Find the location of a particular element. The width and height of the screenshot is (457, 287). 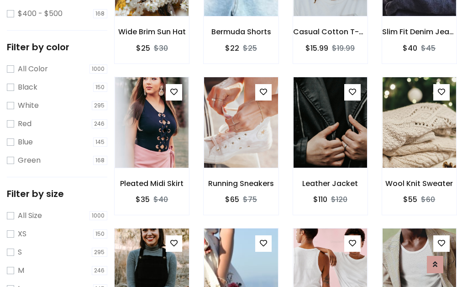

label: Green is located at coordinates (29, 160).